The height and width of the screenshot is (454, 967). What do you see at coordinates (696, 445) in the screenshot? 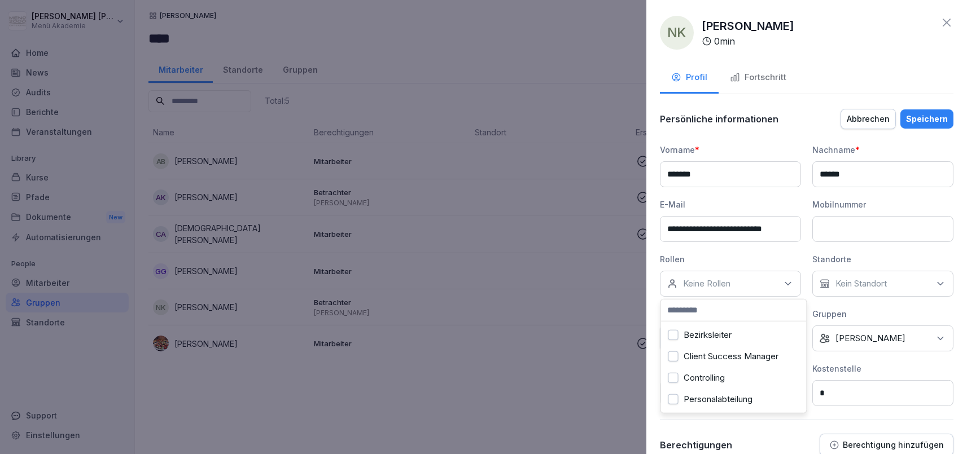
I see `p: Berechtigungen` at bounding box center [696, 445].